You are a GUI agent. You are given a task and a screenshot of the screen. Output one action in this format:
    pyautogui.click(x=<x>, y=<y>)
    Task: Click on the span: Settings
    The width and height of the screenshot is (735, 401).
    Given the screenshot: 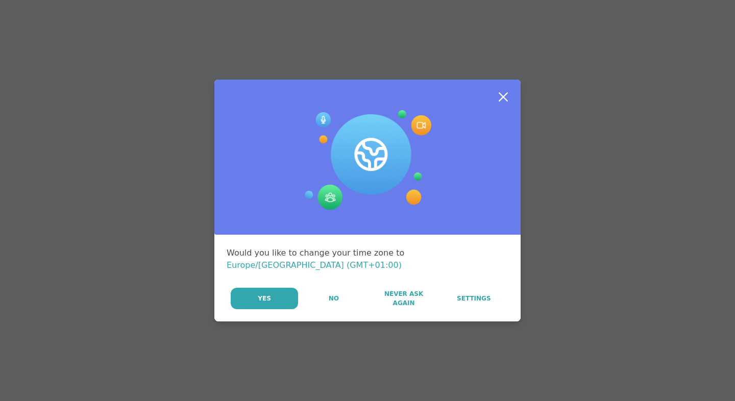 What is the action you would take?
    pyautogui.click(x=474, y=299)
    